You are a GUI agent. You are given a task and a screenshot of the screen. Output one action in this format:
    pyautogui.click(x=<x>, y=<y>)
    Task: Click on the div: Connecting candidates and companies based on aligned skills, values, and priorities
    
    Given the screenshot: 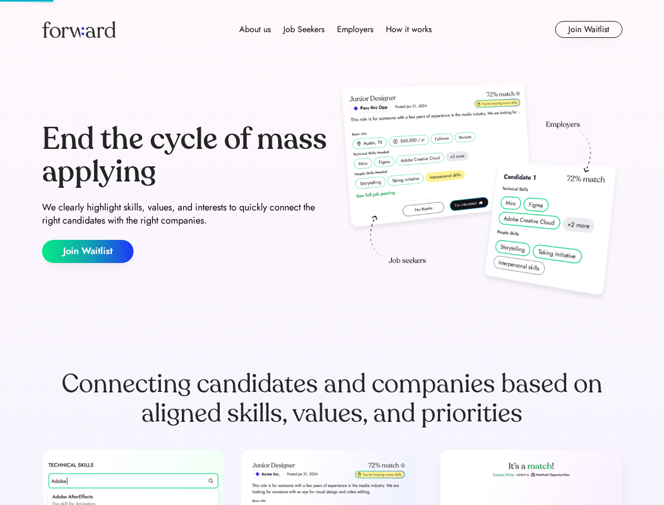 What is the action you would take?
    pyautogui.click(x=332, y=399)
    